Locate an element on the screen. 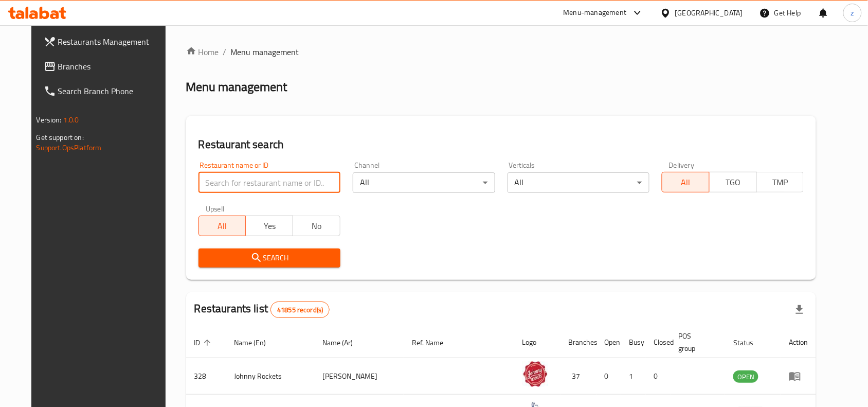  span: Version: is located at coordinates (49, 120).